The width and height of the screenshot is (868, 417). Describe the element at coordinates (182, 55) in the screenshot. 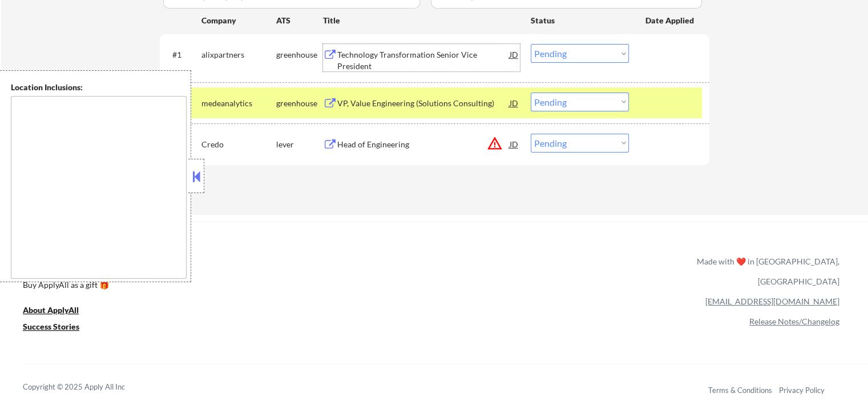

I see `div: #1` at that location.